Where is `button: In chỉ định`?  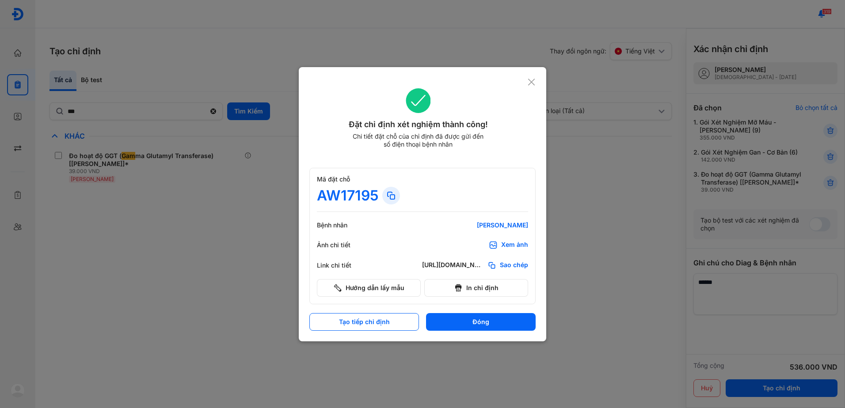 button: In chỉ định is located at coordinates (476, 288).